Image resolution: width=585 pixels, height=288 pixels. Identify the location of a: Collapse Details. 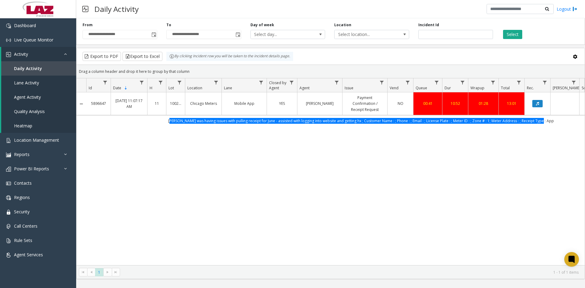
(81, 104).